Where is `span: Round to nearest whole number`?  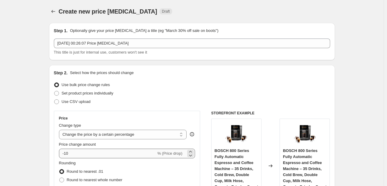
span: Round to nearest whole number is located at coordinates (94, 180).